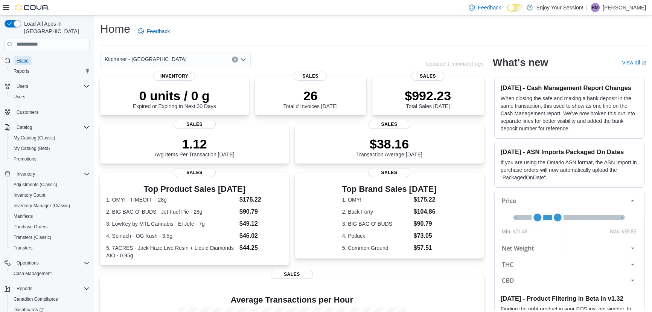 Image resolution: width=652 pixels, height=312 pixels. What do you see at coordinates (425, 199) in the screenshot?
I see `dd: $175.22` at bounding box center [425, 199].